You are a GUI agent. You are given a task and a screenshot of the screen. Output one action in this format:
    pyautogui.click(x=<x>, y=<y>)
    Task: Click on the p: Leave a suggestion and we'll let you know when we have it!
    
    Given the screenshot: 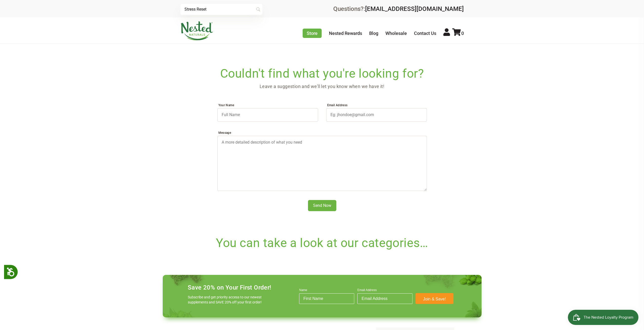 What is the action you would take?
    pyautogui.click(x=322, y=86)
    